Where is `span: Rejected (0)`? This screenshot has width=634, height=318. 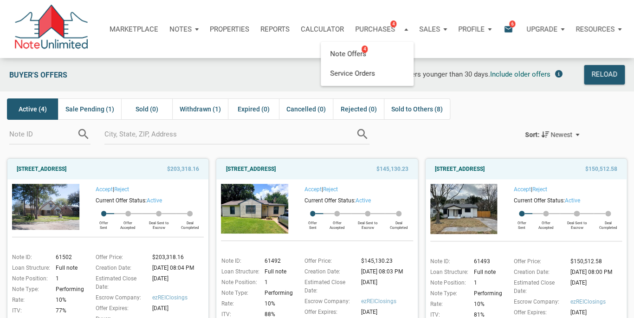
span: Rejected (0) is located at coordinates (359, 109).